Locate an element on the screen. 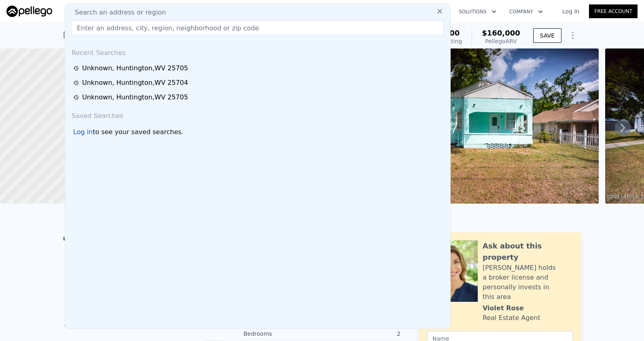 The width and height of the screenshot is (644, 341). div: Unknown , Huntington , WV 25704 is located at coordinates (135, 83).